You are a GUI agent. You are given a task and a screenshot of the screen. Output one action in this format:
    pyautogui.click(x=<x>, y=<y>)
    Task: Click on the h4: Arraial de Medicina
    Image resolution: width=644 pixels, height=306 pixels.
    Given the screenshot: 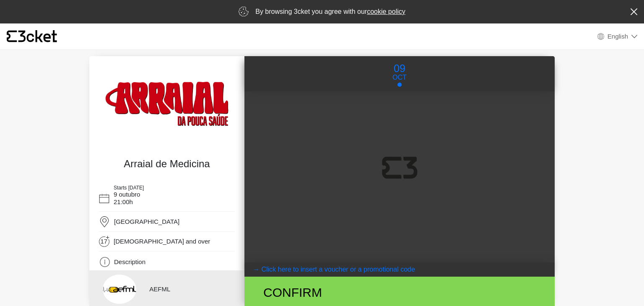 What is the action you would take?
    pyautogui.click(x=167, y=164)
    